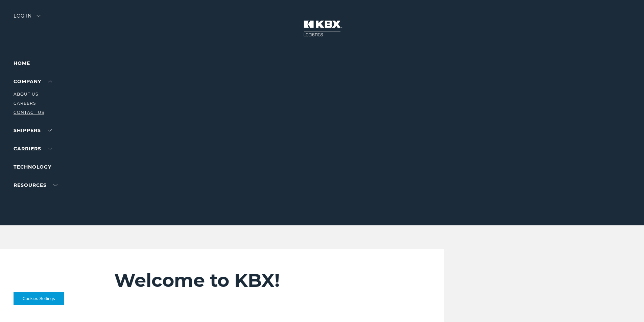  What do you see at coordinates (627, 306) in the screenshot?
I see `div: Chat Widget` at bounding box center [627, 306].